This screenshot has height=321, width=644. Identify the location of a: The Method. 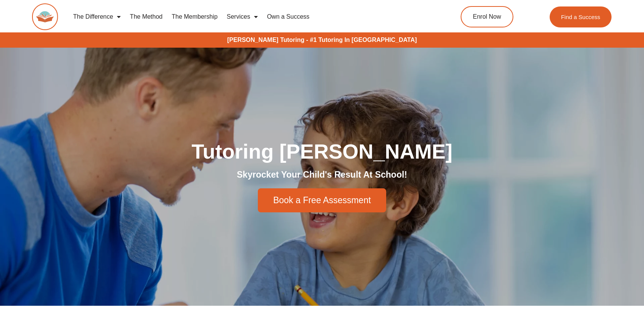
(146, 17).